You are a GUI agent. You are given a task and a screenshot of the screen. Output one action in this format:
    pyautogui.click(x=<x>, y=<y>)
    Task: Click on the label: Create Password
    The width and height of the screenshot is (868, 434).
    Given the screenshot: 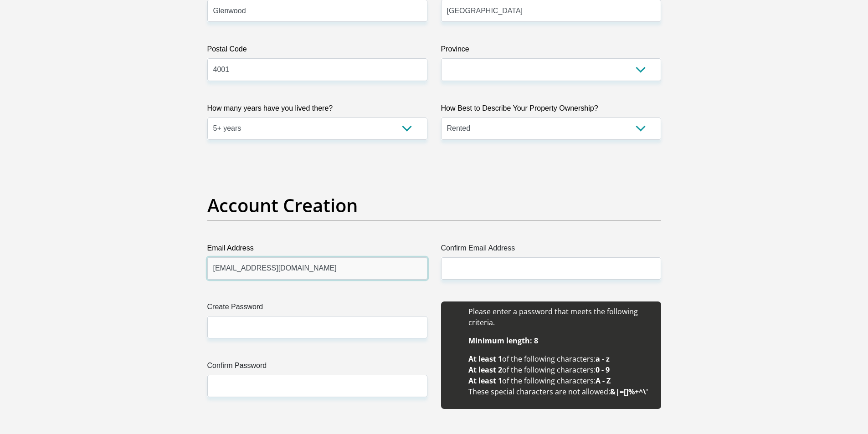 What is the action you would take?
    pyautogui.click(x=317, y=309)
    